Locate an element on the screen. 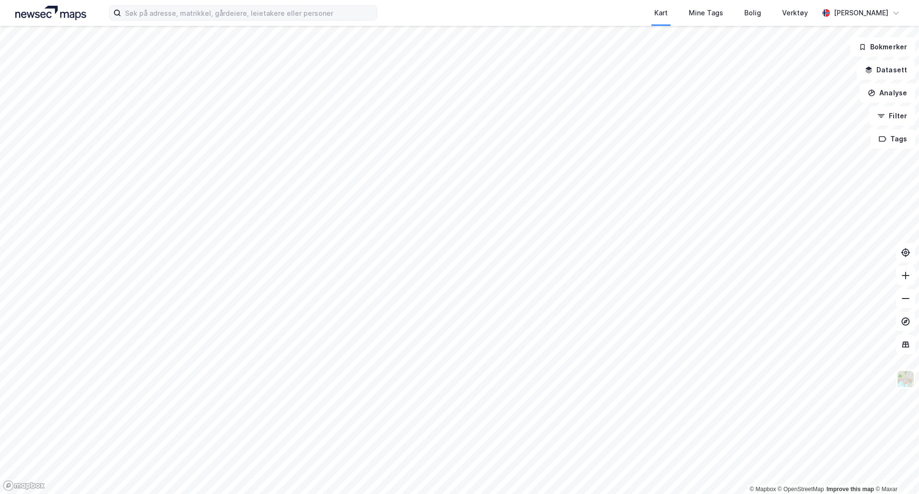 This screenshot has height=494, width=919. button: Tags is located at coordinates (893, 139).